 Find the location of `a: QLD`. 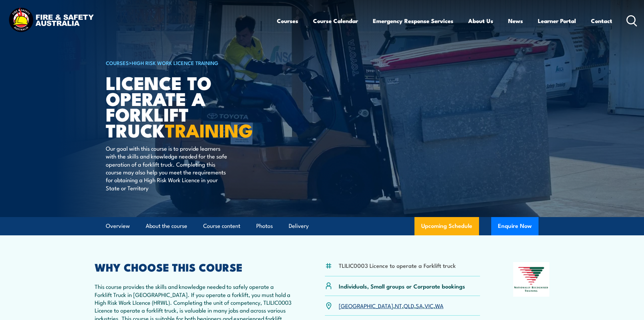

a: QLD is located at coordinates (408, 305).